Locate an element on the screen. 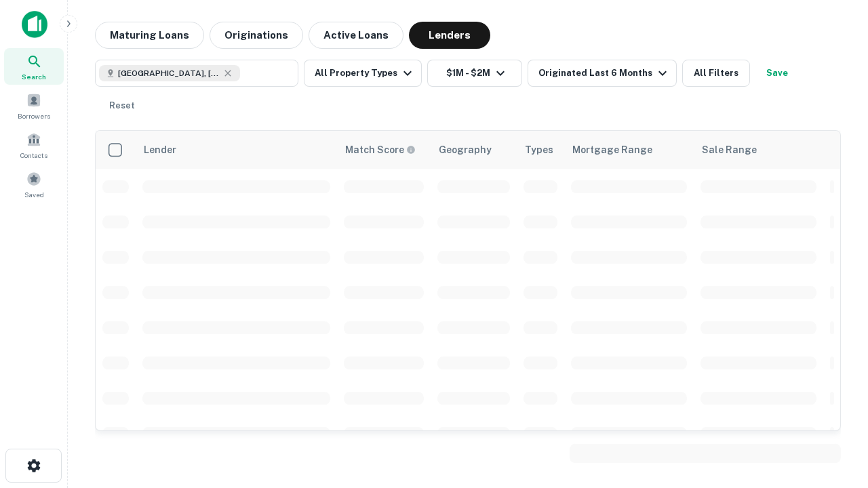 The height and width of the screenshot is (488, 868). img: capitalize-icon.png is located at coordinates (35, 24).